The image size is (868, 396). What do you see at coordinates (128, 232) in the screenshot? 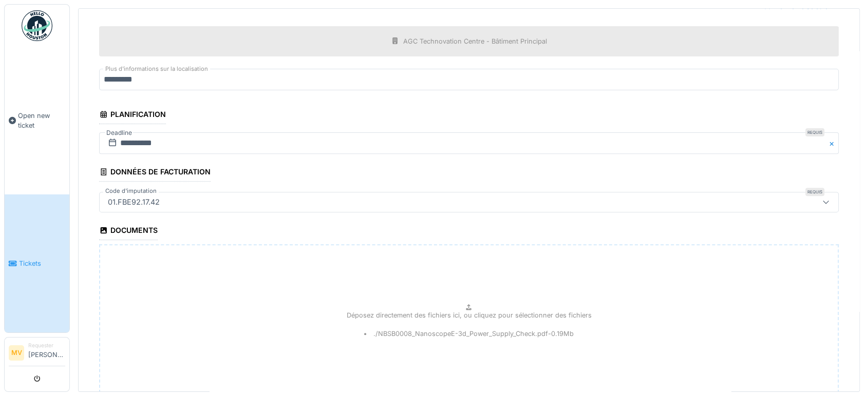
I see `div: Documents` at bounding box center [128, 232].